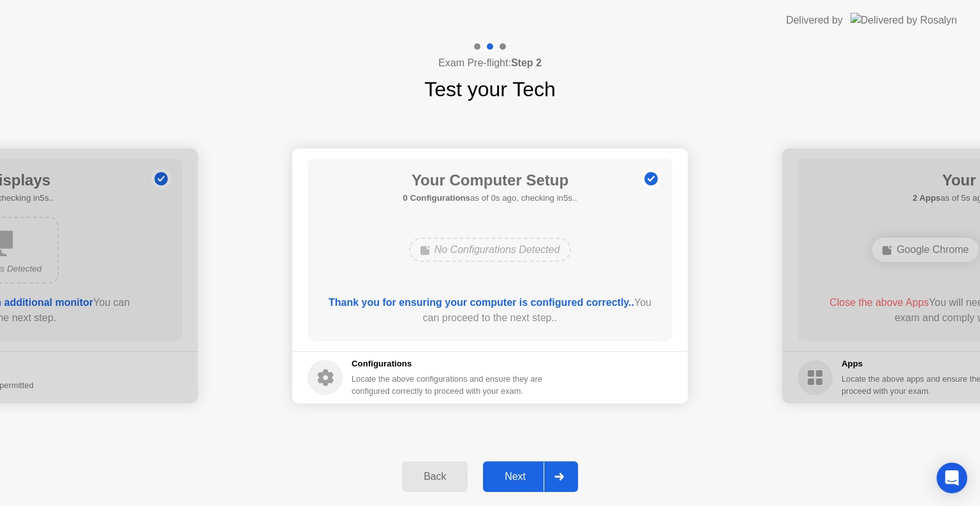 This screenshot has width=980, height=506. What do you see at coordinates (481, 303) in the screenshot?
I see `b: Thank you for ensuring your computer is configured correctly..` at bounding box center [481, 303].